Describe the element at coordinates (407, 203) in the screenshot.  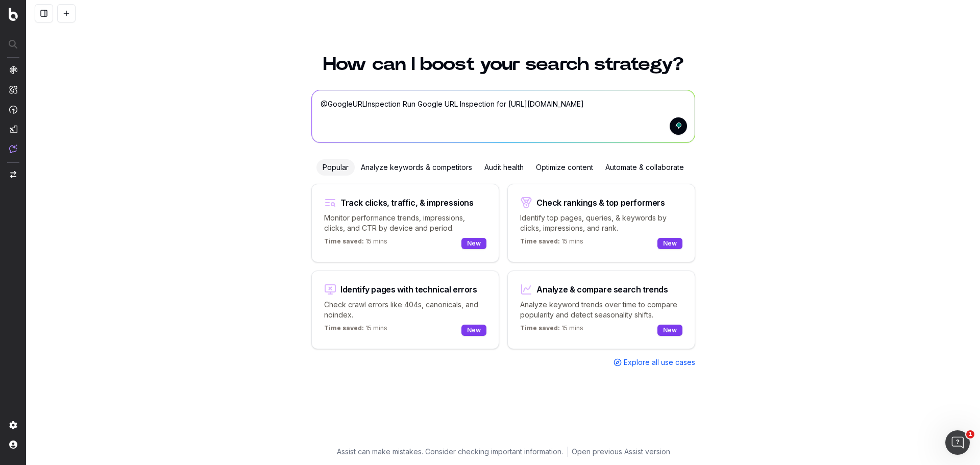
I see `div: Track clicks, traffic, & impressions` at that location.